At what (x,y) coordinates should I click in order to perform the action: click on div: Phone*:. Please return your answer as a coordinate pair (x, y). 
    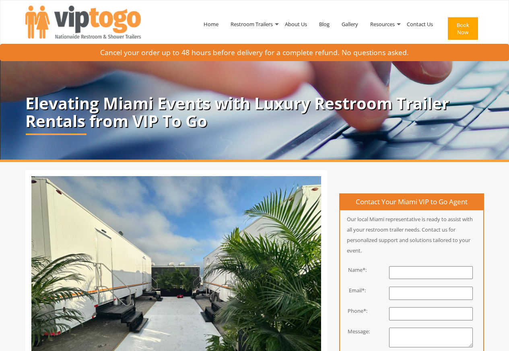
    Looking at the image, I should click on (353, 311).